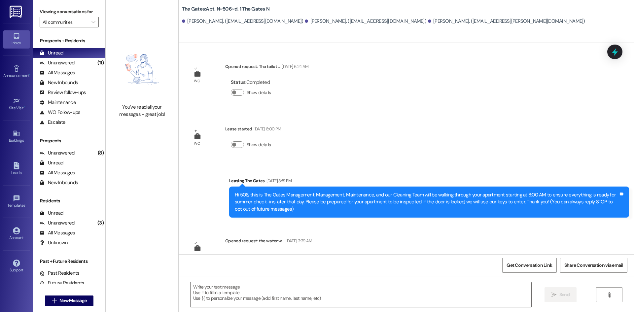 The height and width of the screenshot is (312, 634). What do you see at coordinates (17, 169) in the screenshot?
I see `a: Leads` at bounding box center [17, 169].